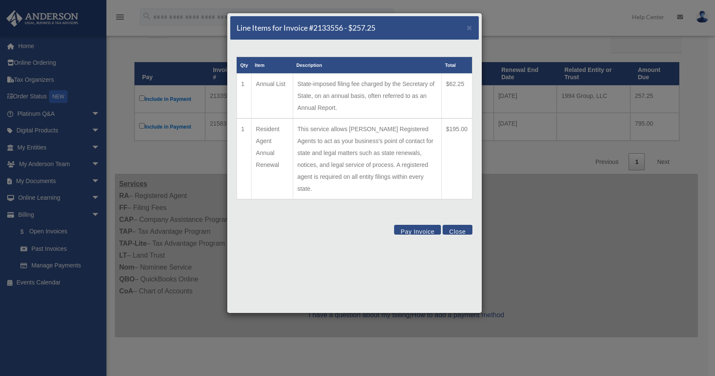 The width and height of the screenshot is (715, 376). Describe the element at coordinates (367, 96) in the screenshot. I see `td: State-imposed filing fee charged by the Secretary of State, on an annual basis, often referred to...` at that location.